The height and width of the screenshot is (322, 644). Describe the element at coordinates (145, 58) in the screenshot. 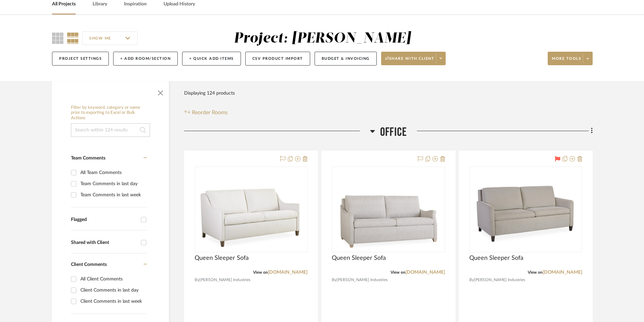

I see `button: + Add Room/Section` at that location.